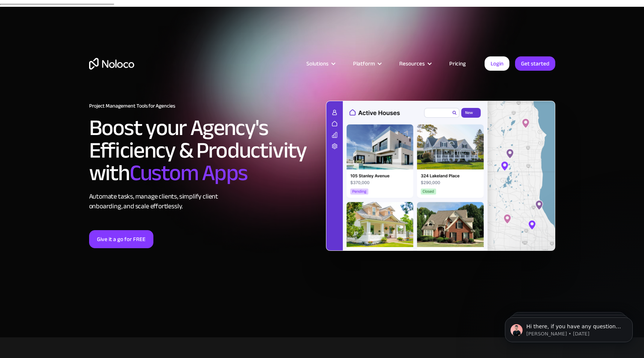 The height and width of the screenshot is (358, 644). I want to click on div: Automate tasks, manage clients, simplify client onboarding, and scale effortlessly., so click(204, 201).